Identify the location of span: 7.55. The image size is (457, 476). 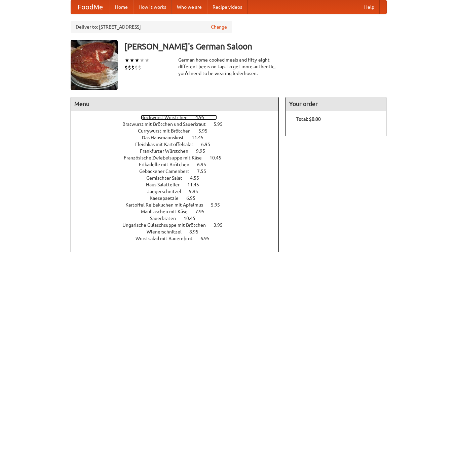
(205, 171).